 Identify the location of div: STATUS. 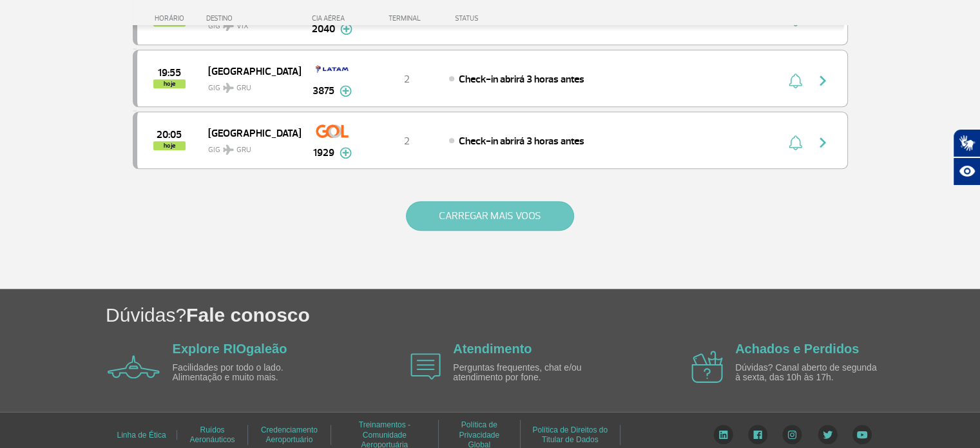
(501, 18).